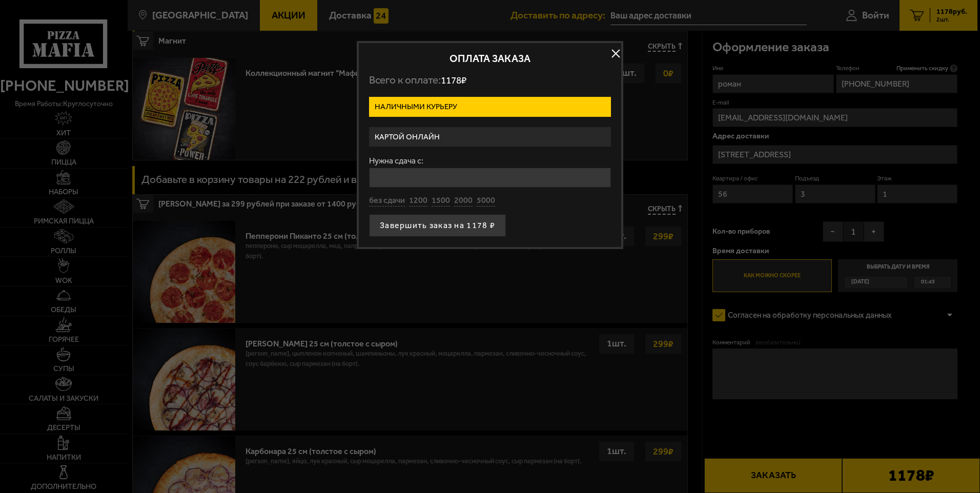  Describe the element at coordinates (486, 201) in the screenshot. I see `button: 5000` at that location.